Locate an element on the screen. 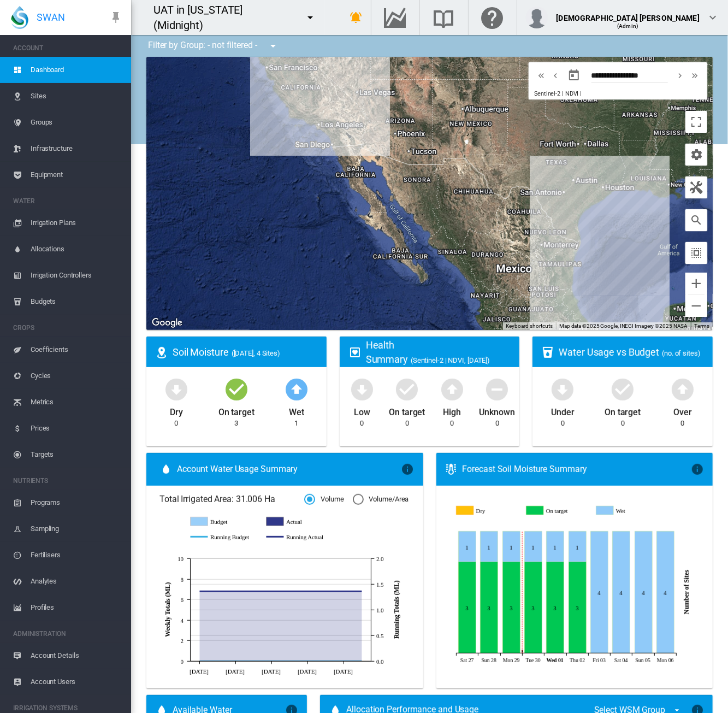 The height and width of the screenshot is (713, 728). span: Account Water Usage Summary is located at coordinates (289, 469).